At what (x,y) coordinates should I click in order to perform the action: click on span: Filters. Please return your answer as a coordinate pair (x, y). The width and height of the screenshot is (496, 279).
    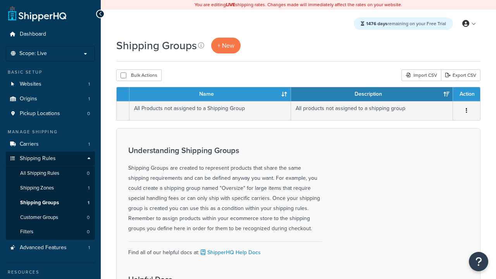
    Looking at the image, I should click on (27, 232).